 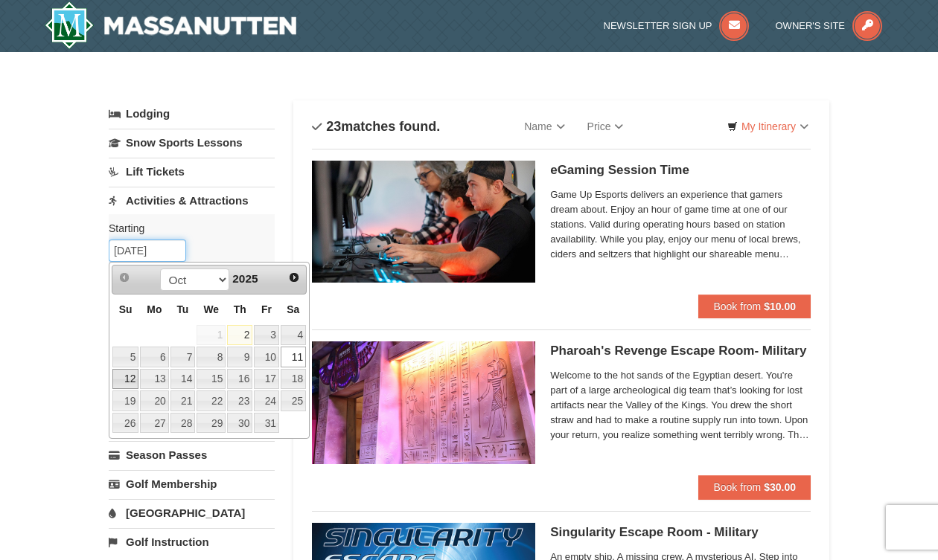 What do you see at coordinates (211, 380) in the screenshot?
I see `a: 15` at bounding box center [211, 380].